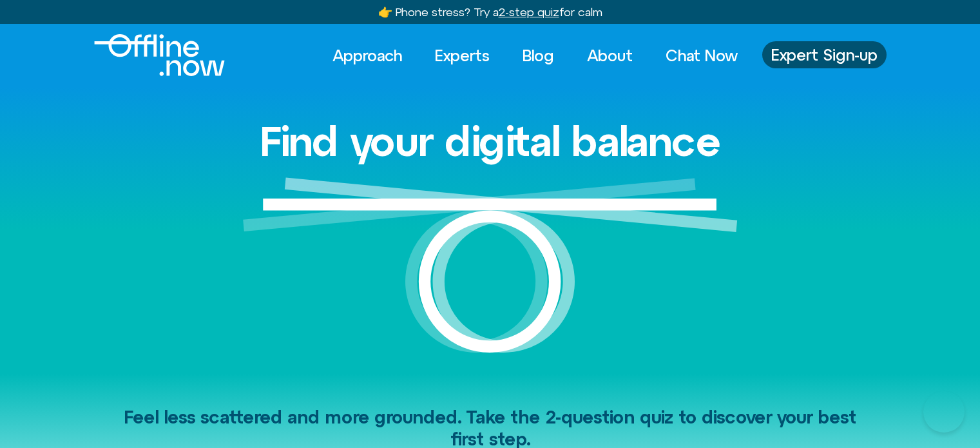  Describe the element at coordinates (367, 56) in the screenshot. I see `a: Approach` at that location.